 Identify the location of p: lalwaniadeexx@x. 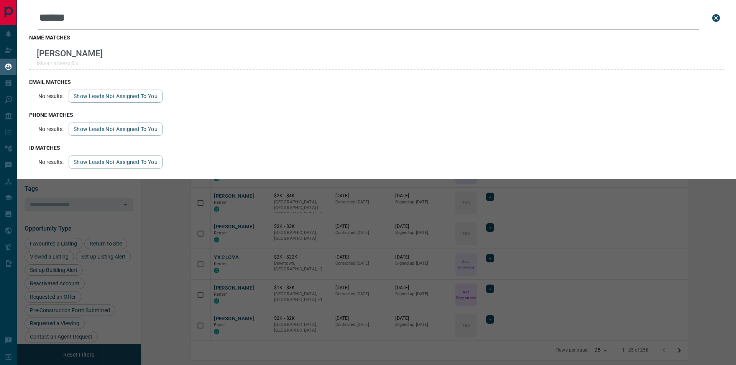
(70, 63).